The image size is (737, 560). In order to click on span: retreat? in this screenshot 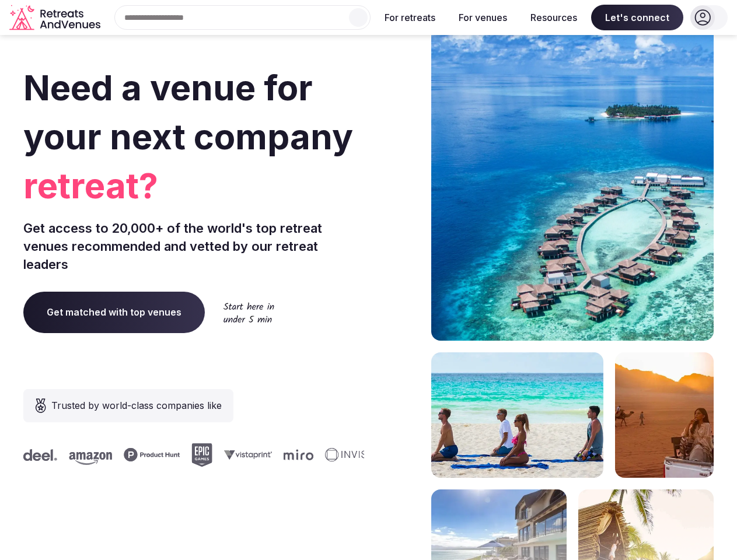, I will do `click(194, 186)`.